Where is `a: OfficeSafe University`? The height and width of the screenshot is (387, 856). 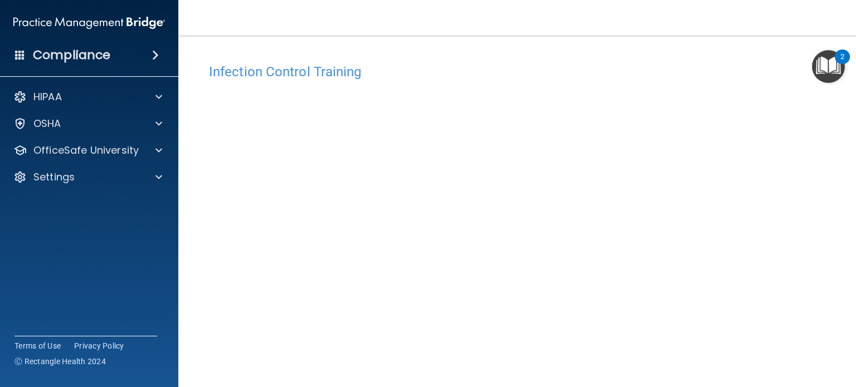
a: OfficeSafe University is located at coordinates (88, 151).